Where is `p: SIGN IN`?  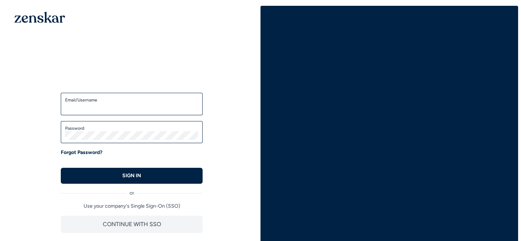
p: SIGN IN is located at coordinates (132, 176).